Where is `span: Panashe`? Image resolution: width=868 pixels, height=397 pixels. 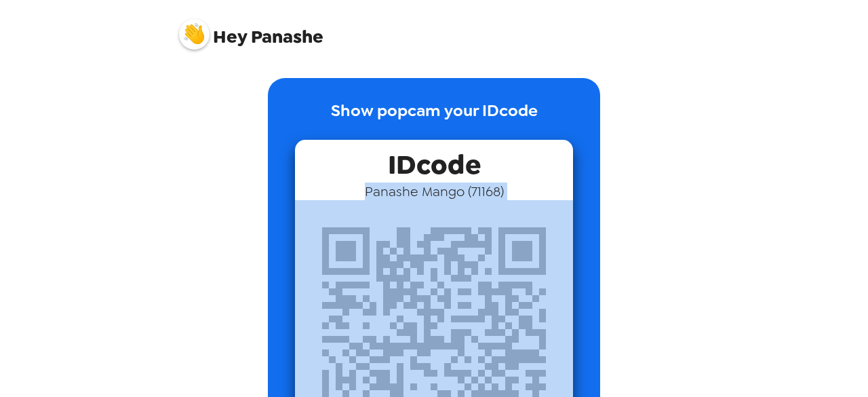 span: Panashe is located at coordinates (251, 29).